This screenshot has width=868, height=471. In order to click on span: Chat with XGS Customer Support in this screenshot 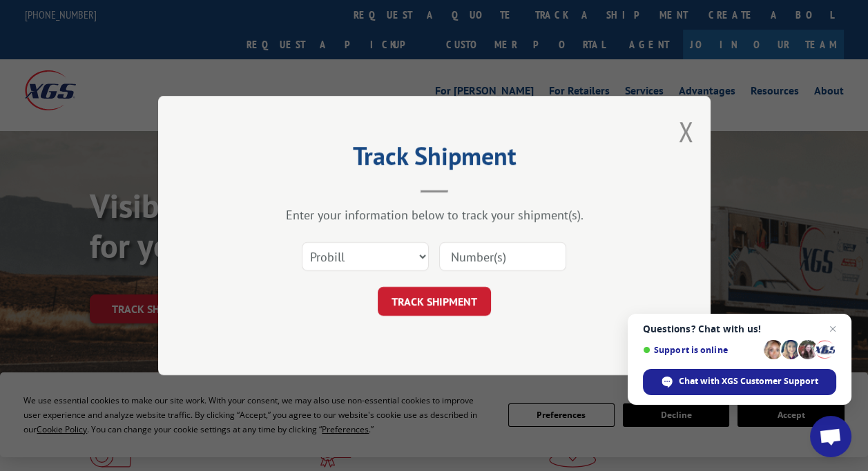, I will do `click(748, 381)`.